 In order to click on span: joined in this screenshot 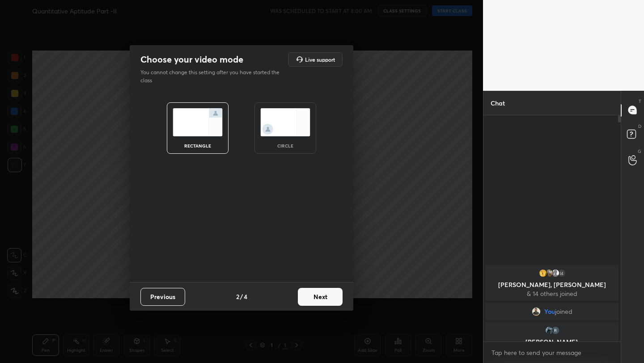, I will do `click(564, 311)`.